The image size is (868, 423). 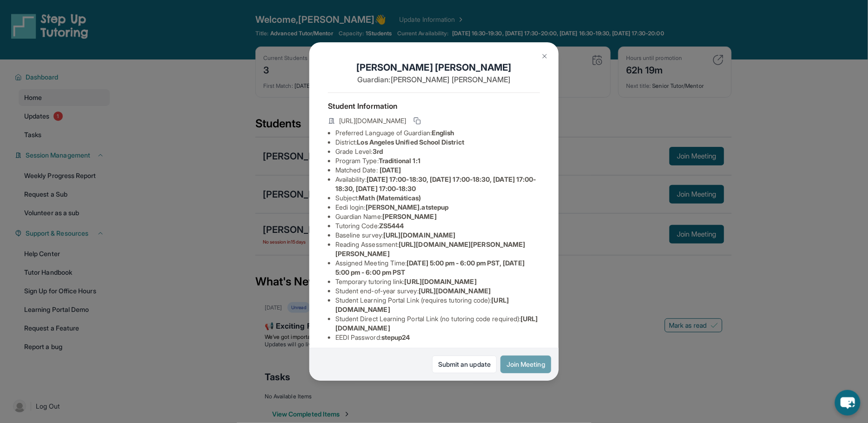 I want to click on li: Student Learning Portal Link (requires tutoring code) :, so click(x=438, y=305).